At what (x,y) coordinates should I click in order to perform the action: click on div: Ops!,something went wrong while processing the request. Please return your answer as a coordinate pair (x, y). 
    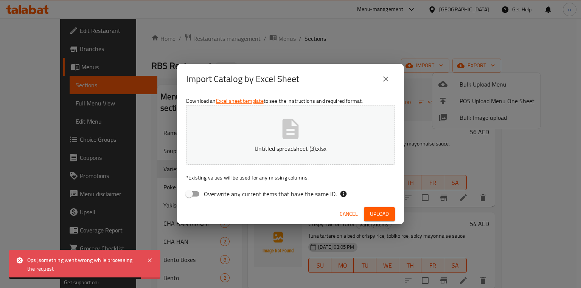
    Looking at the image, I should click on (83, 264).